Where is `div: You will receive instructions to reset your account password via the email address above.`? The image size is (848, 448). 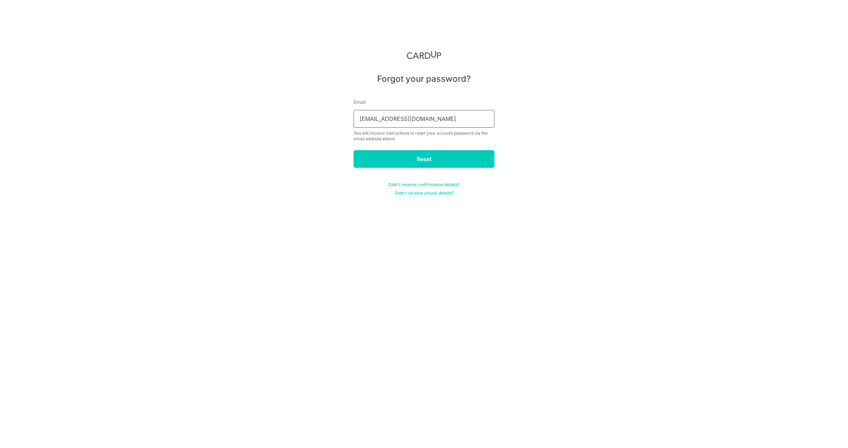 div: You will receive instructions to reset your account password via the email address above. is located at coordinates (424, 136).